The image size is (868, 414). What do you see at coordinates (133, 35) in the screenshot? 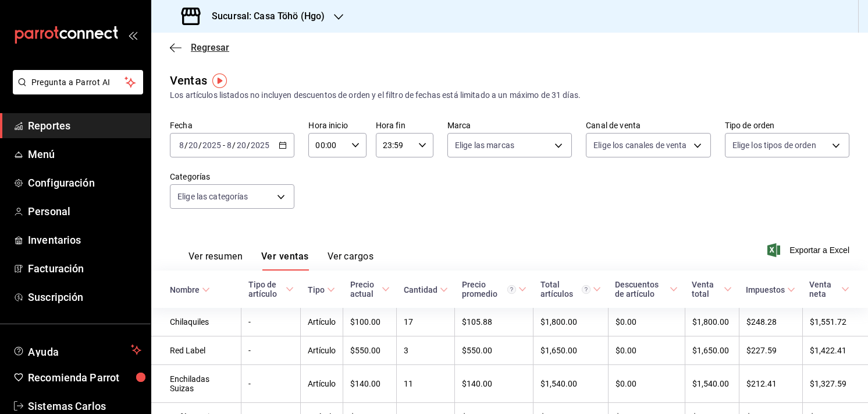
I see `button: open_drawer_menu` at bounding box center [133, 35].